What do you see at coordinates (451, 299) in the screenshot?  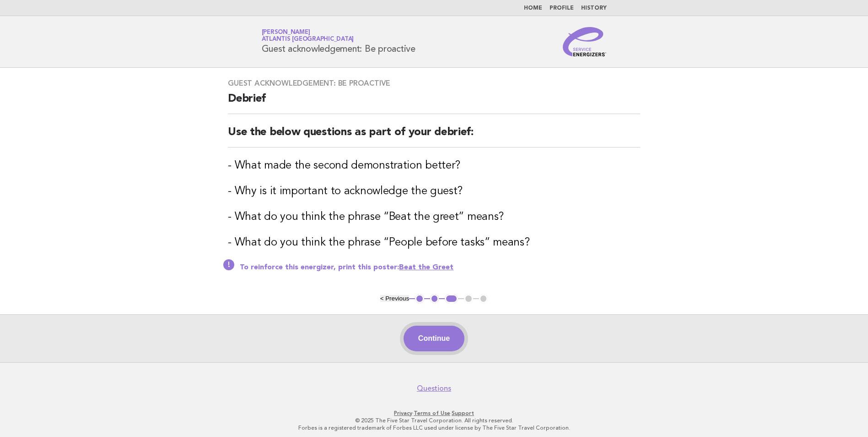 I see `button: 3` at bounding box center [451, 299].